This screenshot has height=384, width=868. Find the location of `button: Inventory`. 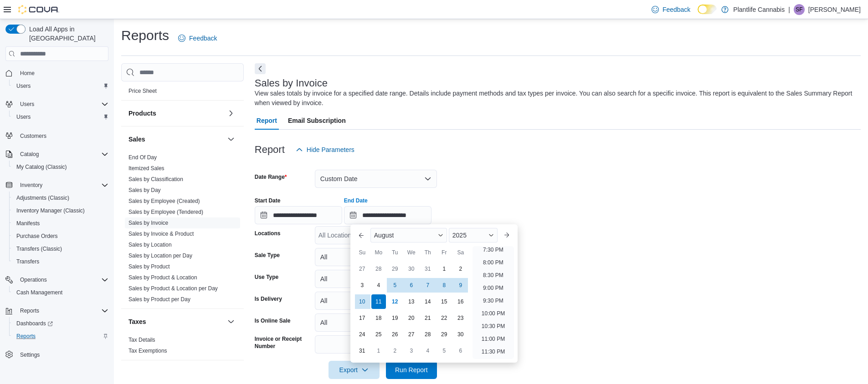

button: Inventory is located at coordinates (31, 185).